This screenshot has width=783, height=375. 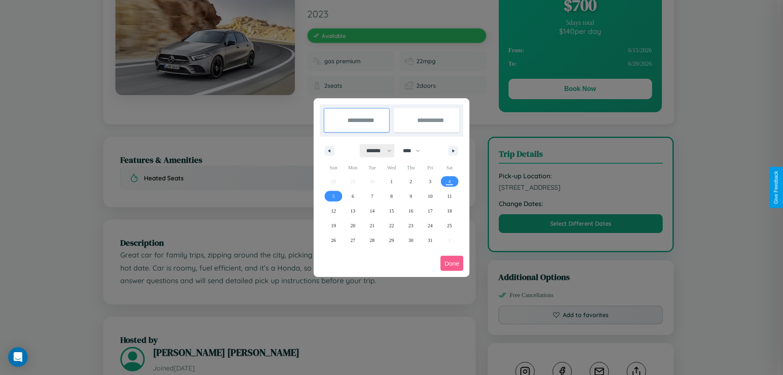 I want to click on div: Open Intercom Messenger, so click(x=18, y=357).